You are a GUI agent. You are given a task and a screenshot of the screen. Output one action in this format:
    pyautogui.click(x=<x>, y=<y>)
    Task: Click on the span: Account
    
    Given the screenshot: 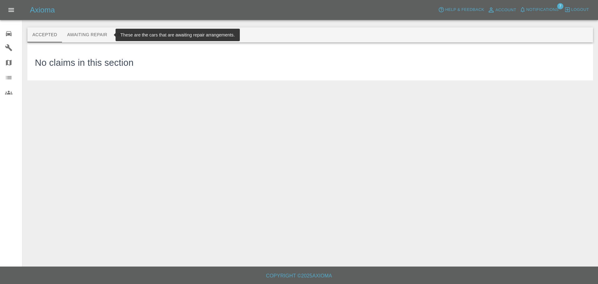 What is the action you would take?
    pyautogui.click(x=506, y=10)
    